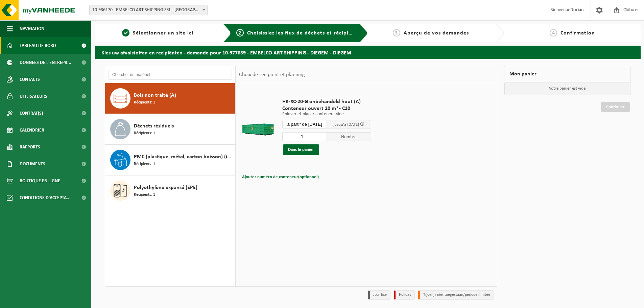 Image resolution: width=644 pixels, height=308 pixels. What do you see at coordinates (165, 187) in the screenshot?
I see `span: Polyethylène expansé (EPE)` at bounding box center [165, 187].